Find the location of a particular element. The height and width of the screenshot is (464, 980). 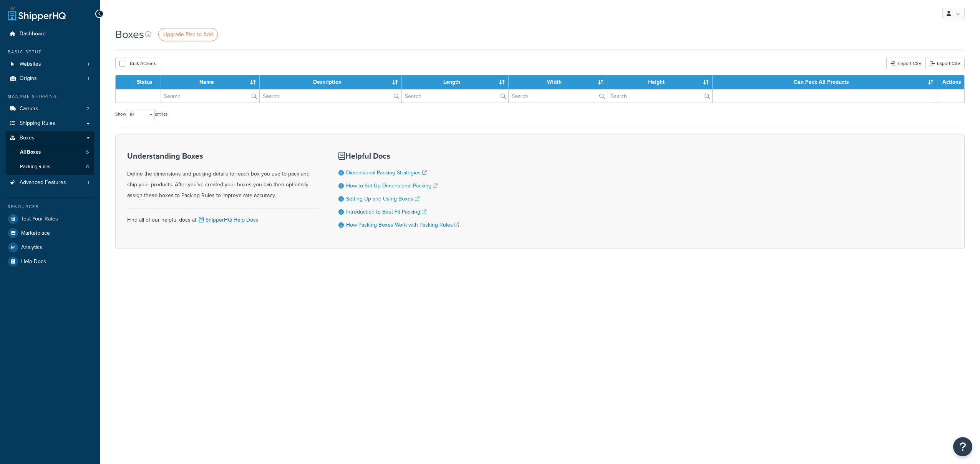

span: Shipping Rules is located at coordinates (37, 123).